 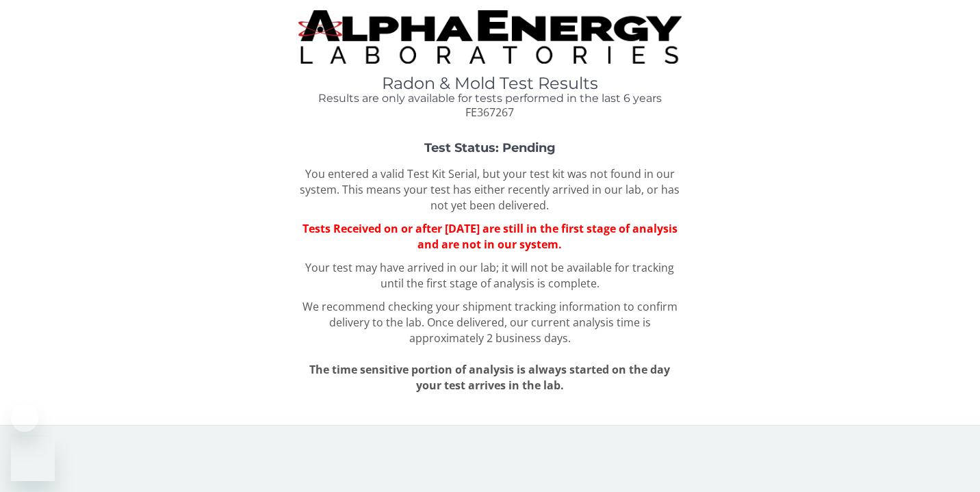 What do you see at coordinates (490, 148) in the screenshot?
I see `strong: Test Status: Pending` at bounding box center [490, 148].